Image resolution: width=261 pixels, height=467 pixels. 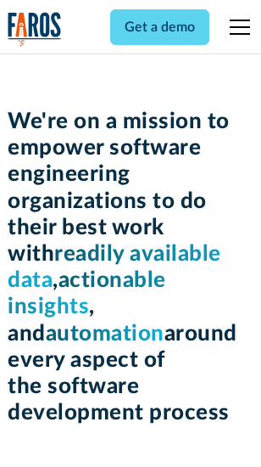 What do you see at coordinates (35, 29) in the screenshot?
I see `img: Logo of the analytics and reporting company Faros.` at bounding box center [35, 29].